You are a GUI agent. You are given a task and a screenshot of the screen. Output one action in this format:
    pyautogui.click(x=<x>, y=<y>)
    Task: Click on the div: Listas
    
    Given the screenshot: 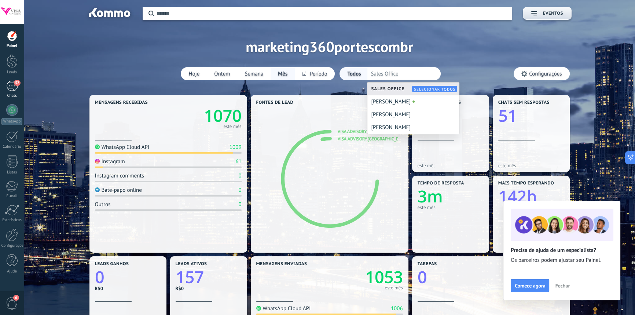 What is the action you would take?
    pyautogui.click(x=12, y=172)
    